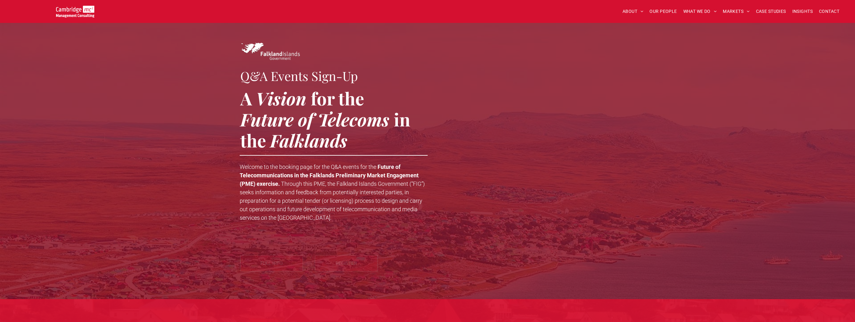 The width and height of the screenshot is (855, 322). I want to click on a: INSIGHTS, so click(803, 11).